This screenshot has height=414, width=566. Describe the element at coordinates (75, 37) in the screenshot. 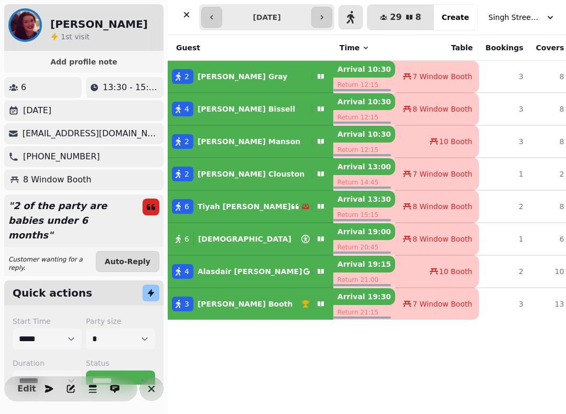

I see `p: visit` at that location.